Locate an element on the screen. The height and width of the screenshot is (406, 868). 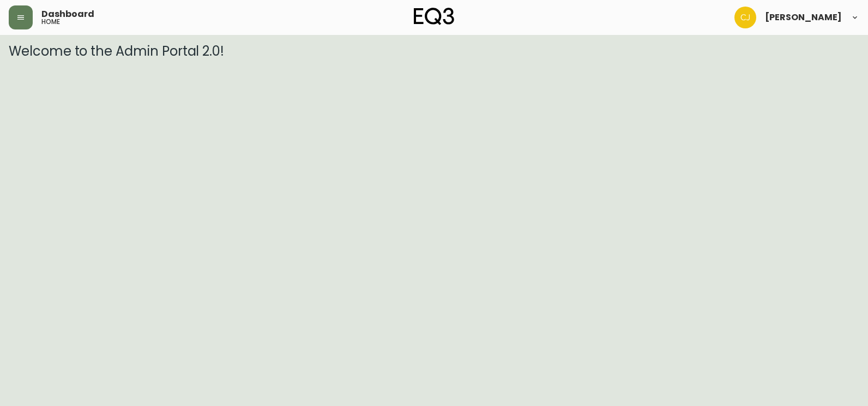
span: Dashboard is located at coordinates (68, 14).